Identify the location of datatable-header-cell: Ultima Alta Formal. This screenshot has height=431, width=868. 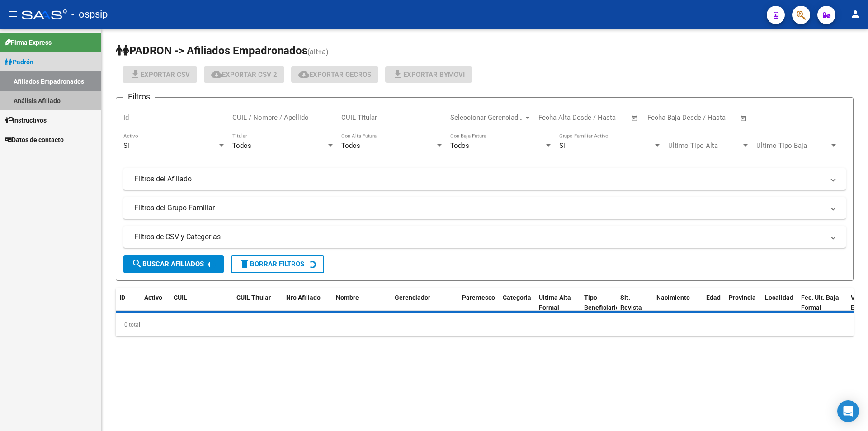
(558, 303).